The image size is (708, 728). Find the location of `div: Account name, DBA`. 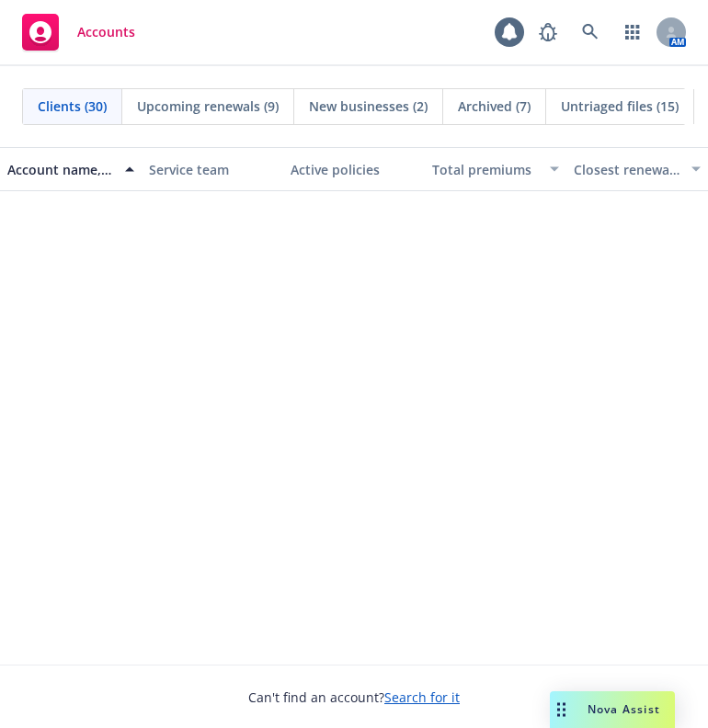

div: Account name, DBA is located at coordinates (61, 169).